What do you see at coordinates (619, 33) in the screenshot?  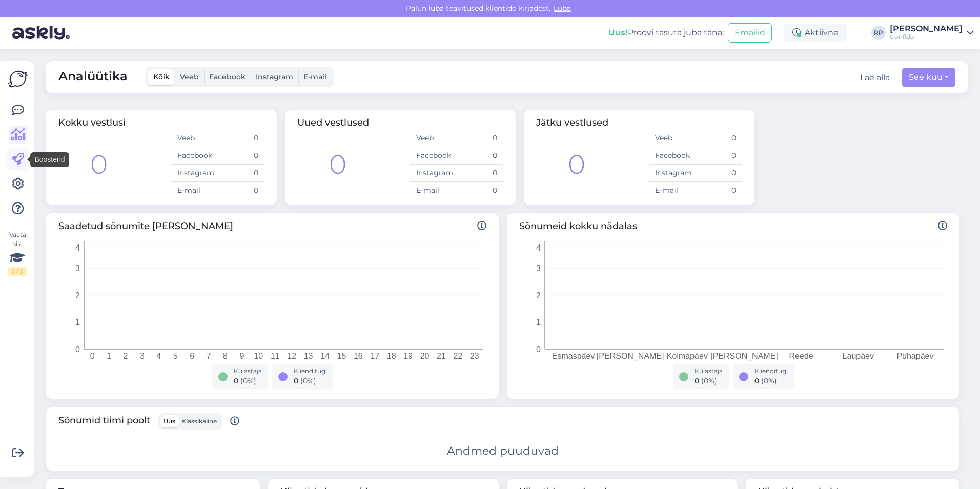 I see `b: Uus!` at bounding box center [619, 33].